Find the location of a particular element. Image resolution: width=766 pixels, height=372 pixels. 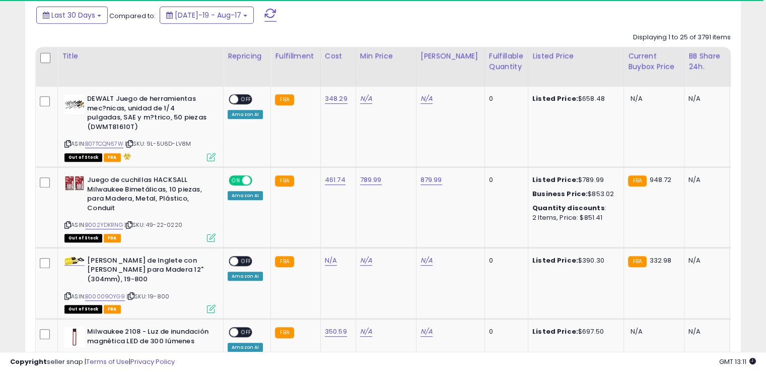

img: 31yDAb9ebLL._SL40_.jpg is located at coordinates (75, 337).